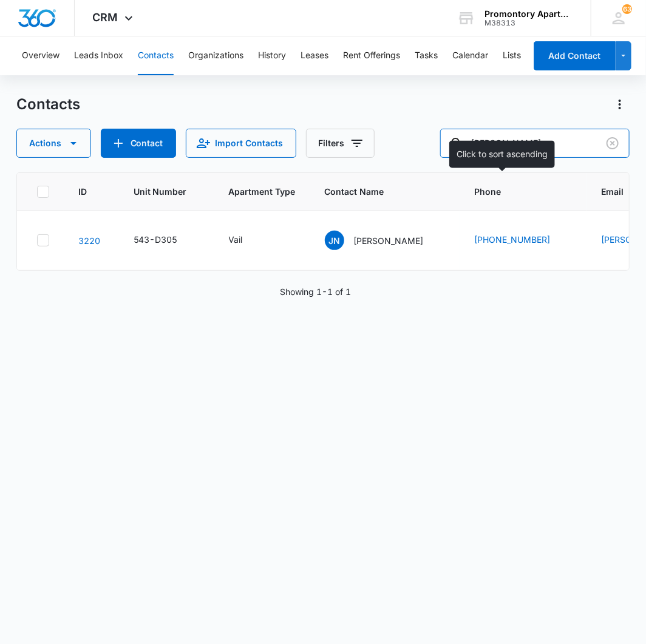 The height and width of the screenshot is (644, 646). Describe the element at coordinates (512, 56) in the screenshot. I see `button: Lists` at that location.